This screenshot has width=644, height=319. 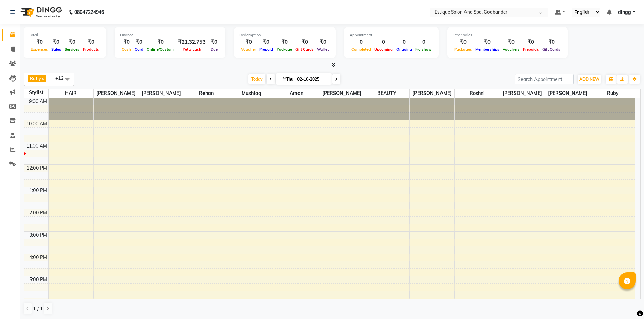 I want to click on span: No show, so click(x=423, y=49).